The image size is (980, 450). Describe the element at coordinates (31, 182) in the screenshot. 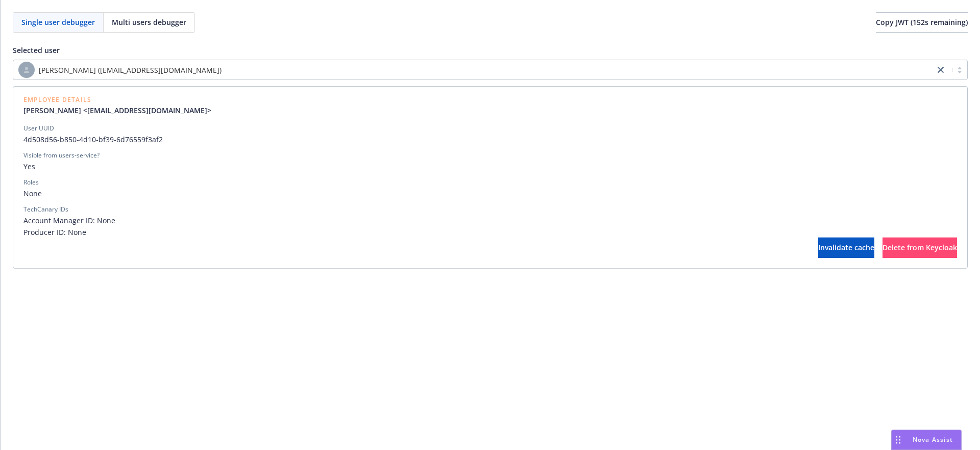

I see `div: Roles` at that location.